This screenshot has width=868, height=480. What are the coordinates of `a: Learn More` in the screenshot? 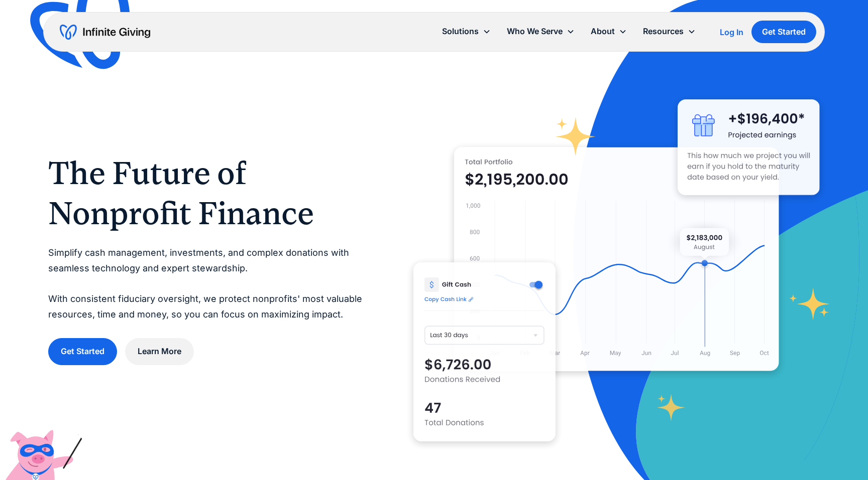 It's located at (159, 352).